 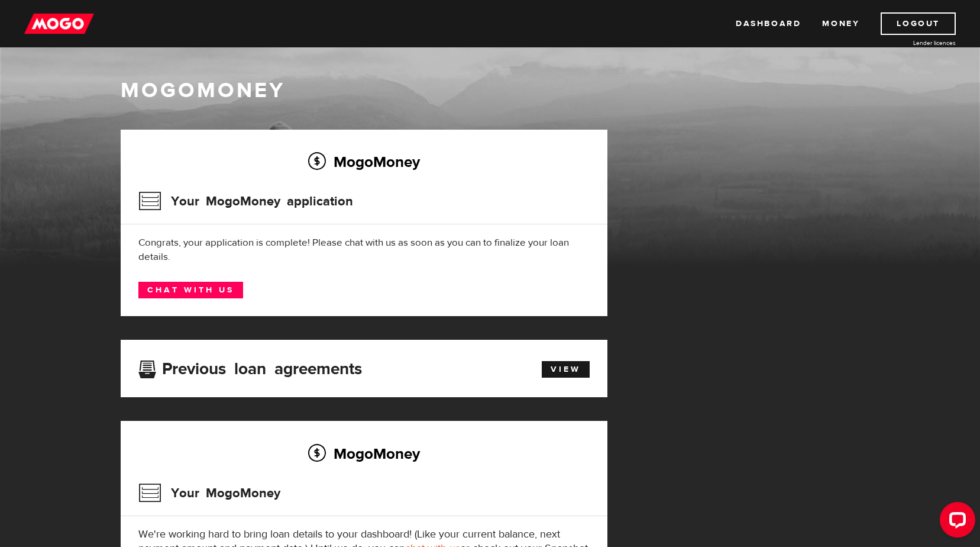 What do you see at coordinates (768, 23) in the screenshot?
I see `a: Dashboard` at bounding box center [768, 23].